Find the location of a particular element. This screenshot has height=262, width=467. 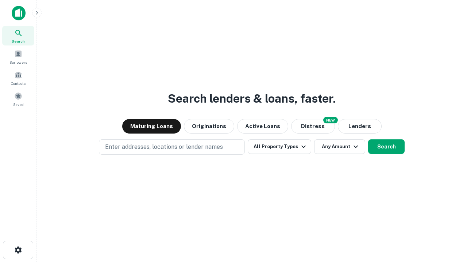

div: Borrowers is located at coordinates (18, 57).